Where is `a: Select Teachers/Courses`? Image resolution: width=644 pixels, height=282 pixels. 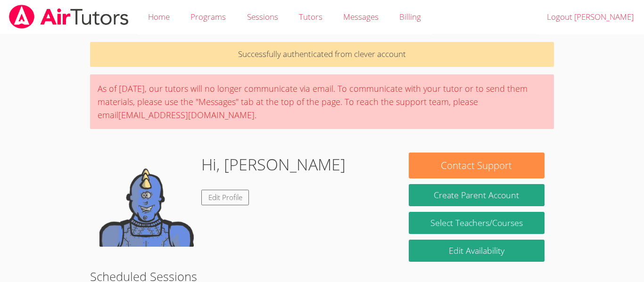 a: Select Teachers/Courses is located at coordinates (477, 223).